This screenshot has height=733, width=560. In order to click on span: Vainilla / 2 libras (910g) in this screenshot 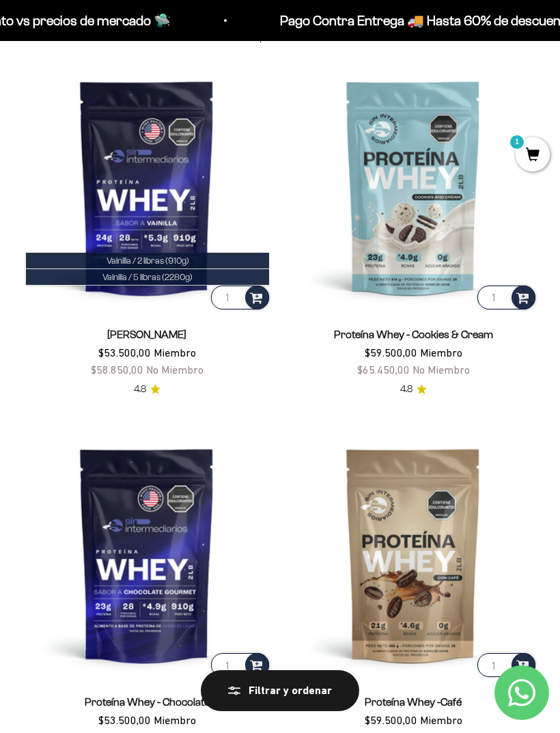, I will do `click(147, 260)`.